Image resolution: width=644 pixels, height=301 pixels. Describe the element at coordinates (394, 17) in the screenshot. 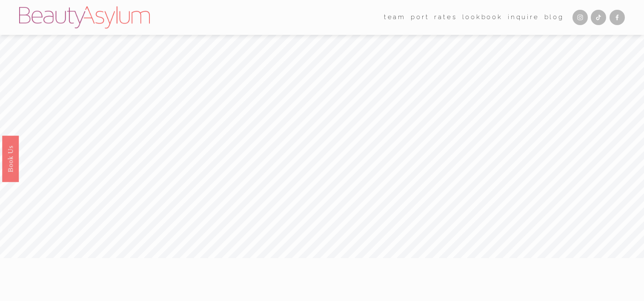

I see `span: team` at that location.